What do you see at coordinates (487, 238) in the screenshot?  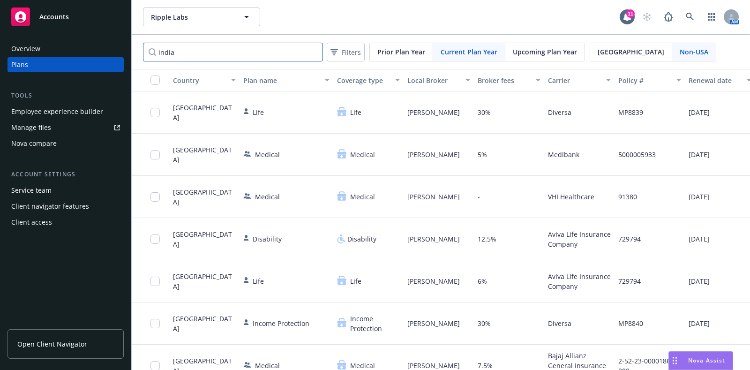 I see `span: 12.5%` at bounding box center [487, 238].